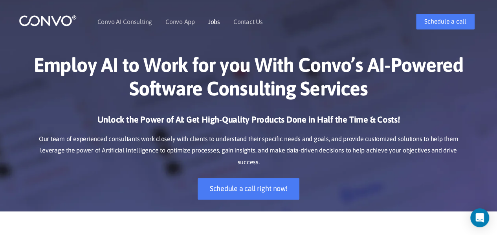  What do you see at coordinates (47, 20) in the screenshot?
I see `img: logo_1.png` at bounding box center [47, 20].